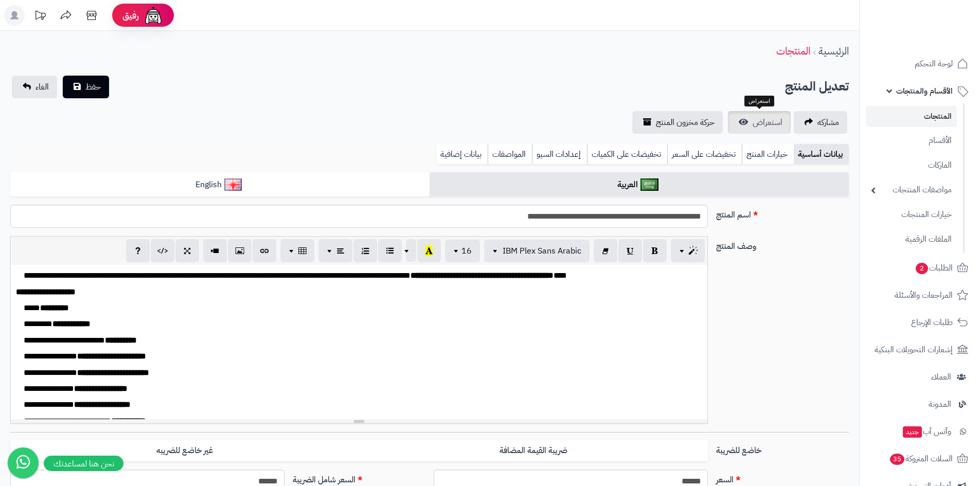 The image size is (980, 486). Describe the element at coordinates (914, 350) in the screenshot. I see `span: إشعارات التحويلات البنكية` at that location.